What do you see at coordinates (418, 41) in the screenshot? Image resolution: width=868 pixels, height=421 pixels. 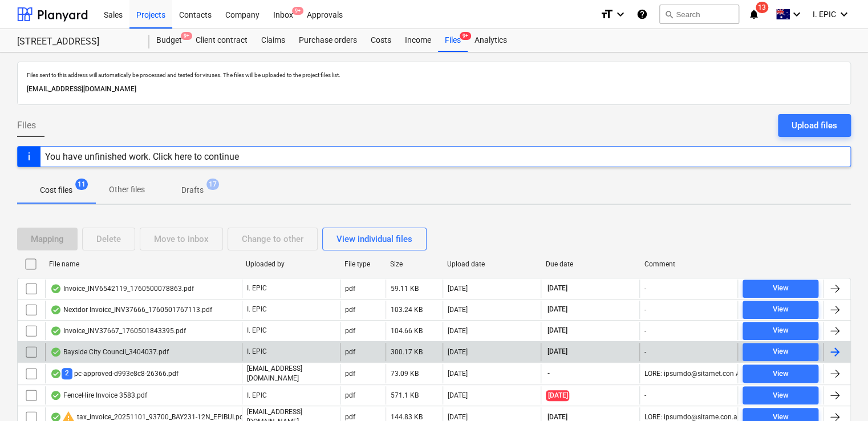 I see `a: Income` at bounding box center [418, 41].